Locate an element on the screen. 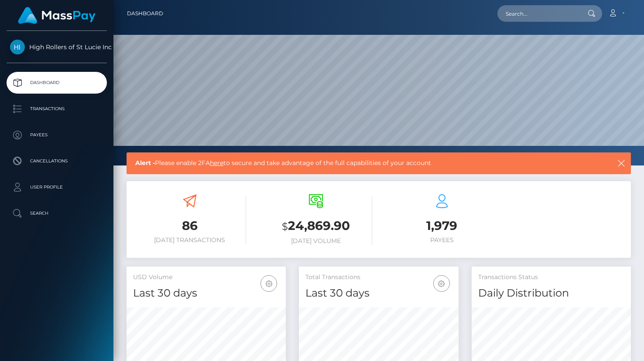 The width and height of the screenshot is (644, 361). h5: Total Transactions is located at coordinates (378, 277).